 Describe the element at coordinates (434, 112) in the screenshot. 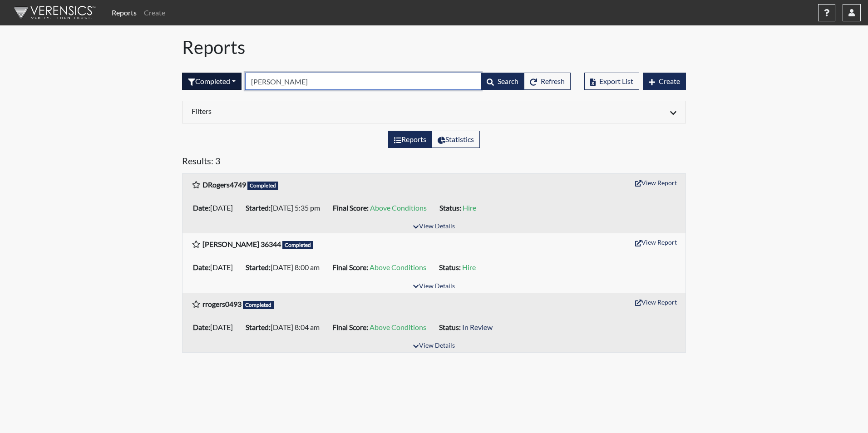

I see `div: Click to expand/collapse filters` at that location.